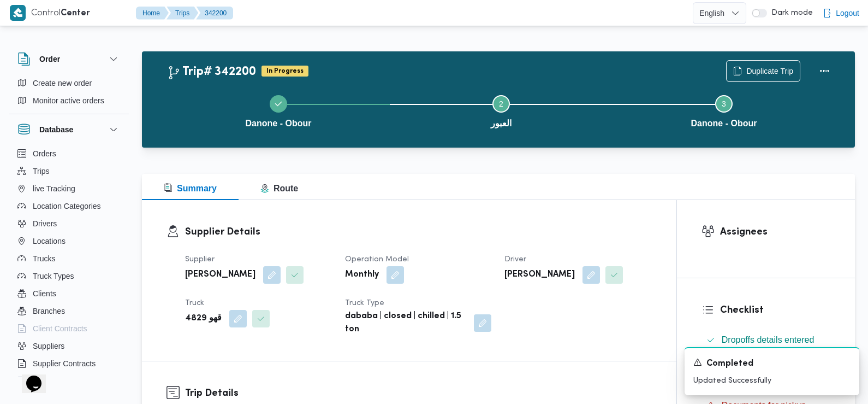 The image size is (868, 404). I want to click on span: Logout, so click(847, 13).